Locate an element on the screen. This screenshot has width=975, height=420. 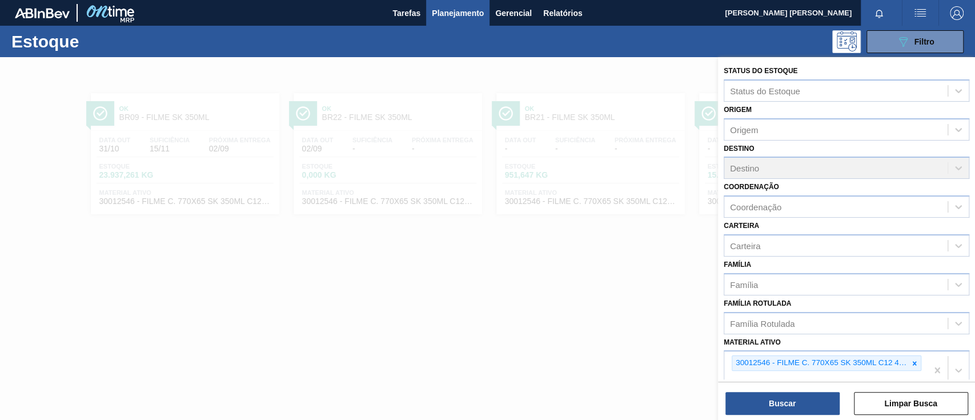
div: Família is located at coordinates (744, 284).